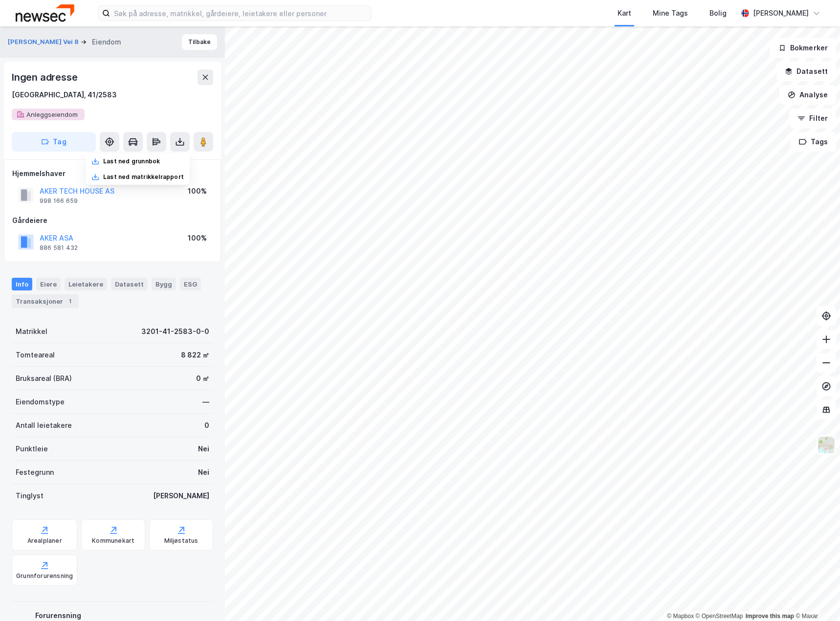 The image size is (840, 621). What do you see at coordinates (718, 13) in the screenshot?
I see `div: Bolig` at bounding box center [718, 13].